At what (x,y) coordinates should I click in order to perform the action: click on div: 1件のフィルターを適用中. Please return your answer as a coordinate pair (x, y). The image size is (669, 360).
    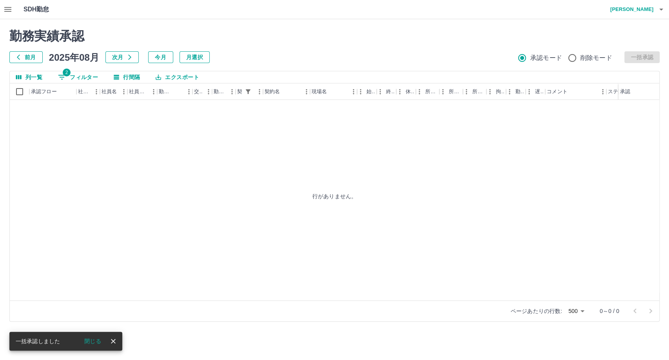
    Looking at the image, I should click on (248, 92).